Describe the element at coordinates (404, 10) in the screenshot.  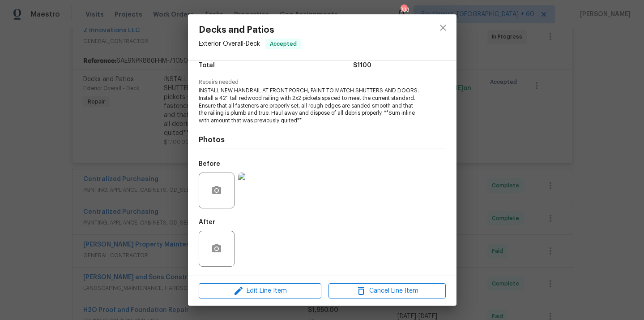
I see `div: 733` at that location.